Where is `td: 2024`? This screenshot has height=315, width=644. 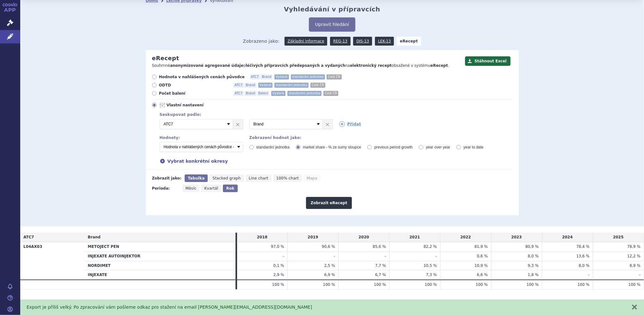
td: 2024 is located at coordinates (567, 237).